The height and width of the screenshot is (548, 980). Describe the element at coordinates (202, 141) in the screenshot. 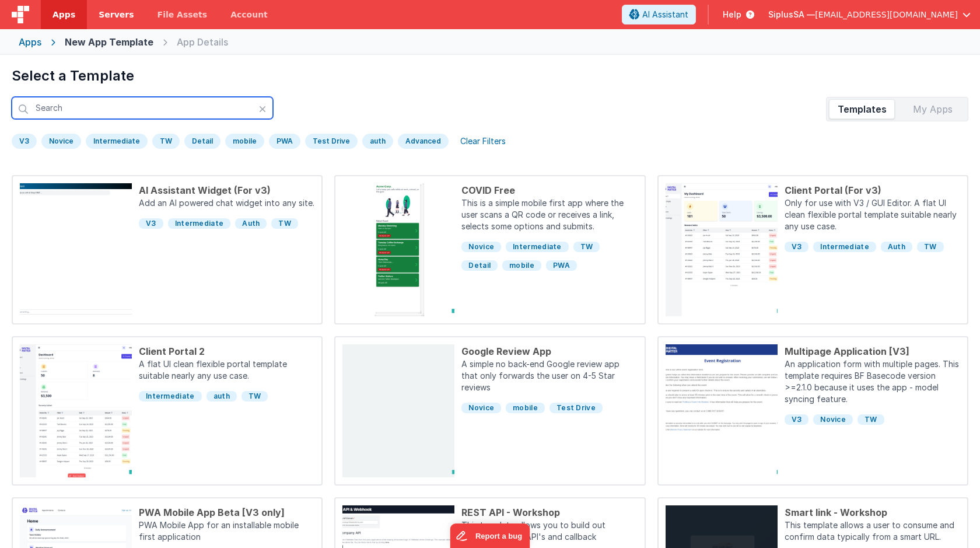

I see `div: Detail` at that location.